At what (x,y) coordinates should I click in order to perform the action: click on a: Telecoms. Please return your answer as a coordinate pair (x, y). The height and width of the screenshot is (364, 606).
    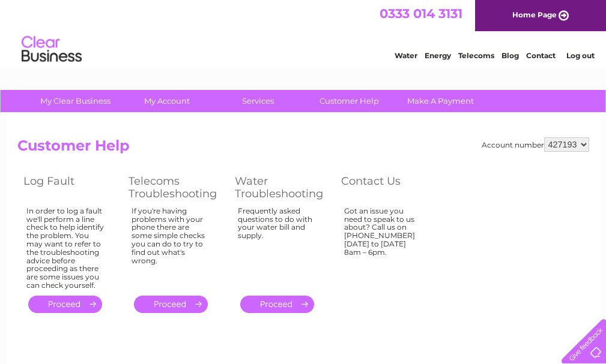
    Looking at the image, I should click on (476, 55).